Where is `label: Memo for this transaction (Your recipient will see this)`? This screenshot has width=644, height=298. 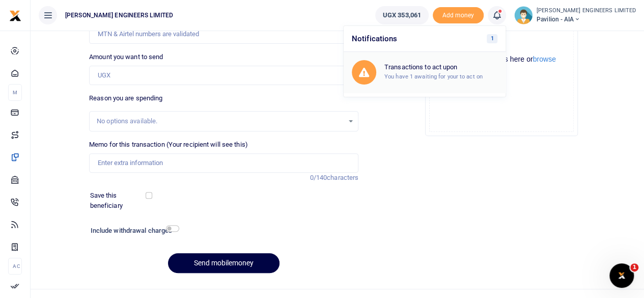
label: Memo for this transaction (Your recipient will see this) is located at coordinates (169, 145).